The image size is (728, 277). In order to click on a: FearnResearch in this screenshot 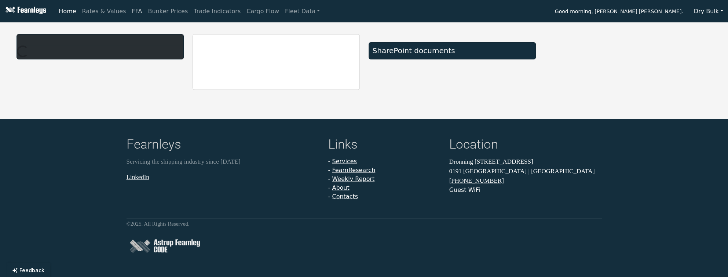, I will do `click(353, 170)`.